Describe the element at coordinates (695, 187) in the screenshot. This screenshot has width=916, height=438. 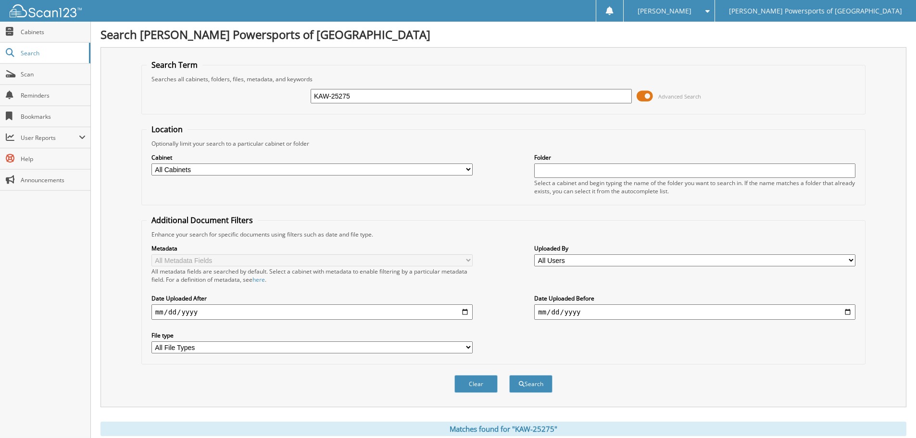
I see `div: Select a cabinet and begin typing the name of the folder you want to search in. If the name match...` at that location.